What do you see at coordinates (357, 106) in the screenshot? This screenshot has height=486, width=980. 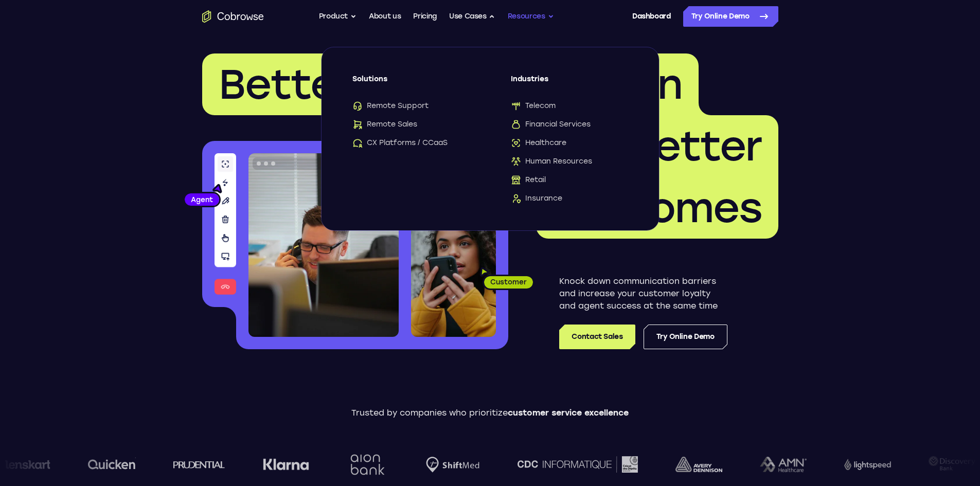 I see `img: Remote Support` at bounding box center [357, 106].